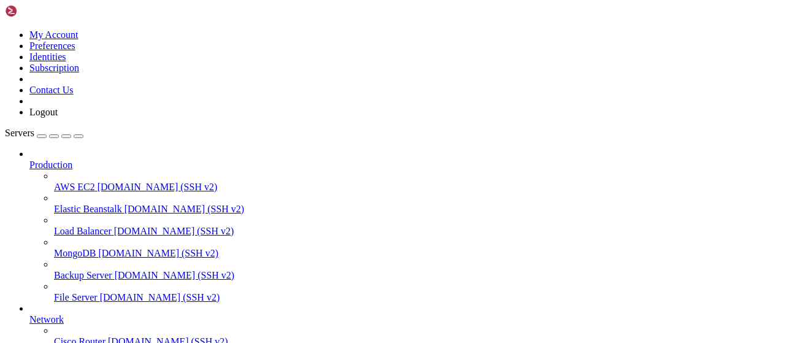 The width and height of the screenshot is (785, 343). I want to click on span: File Server, so click(75, 297).